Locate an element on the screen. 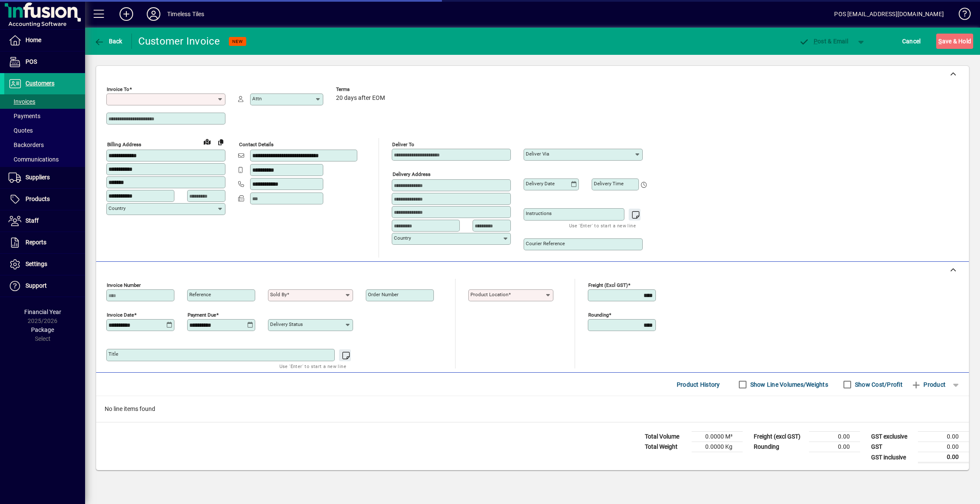 This screenshot has width=980, height=504. span: S is located at coordinates (940, 41).